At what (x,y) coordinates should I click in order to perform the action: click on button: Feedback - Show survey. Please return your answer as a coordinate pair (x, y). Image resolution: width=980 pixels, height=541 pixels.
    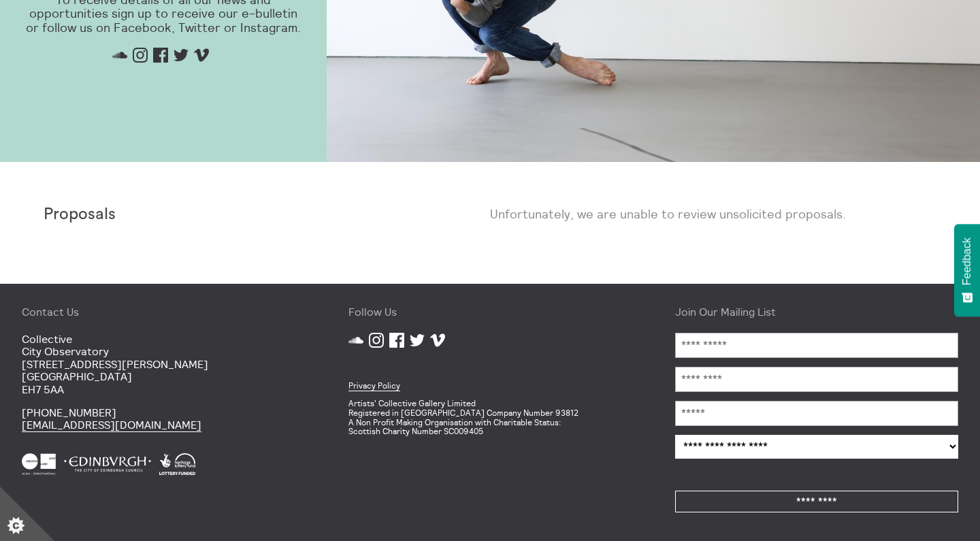
    Looking at the image, I should click on (967, 270).